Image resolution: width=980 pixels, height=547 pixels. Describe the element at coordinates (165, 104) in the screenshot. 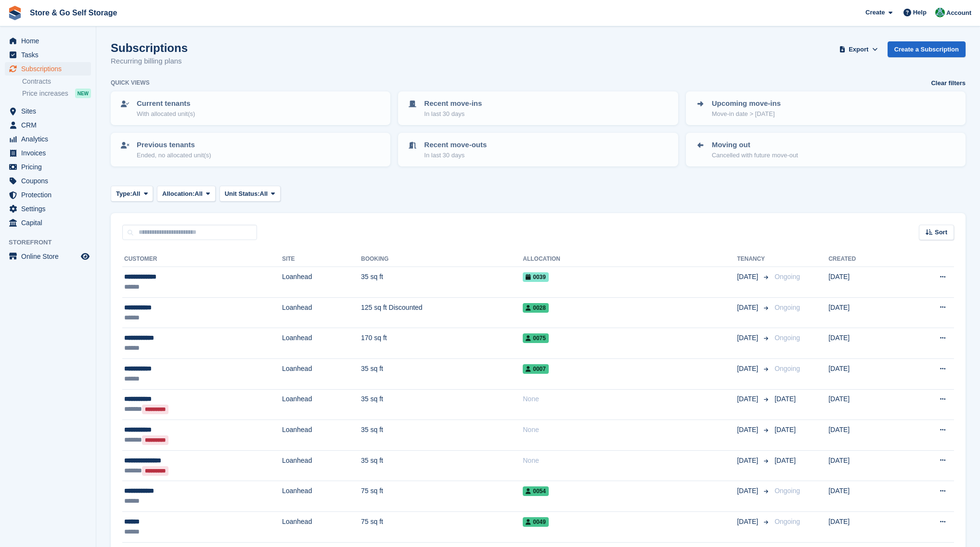

I see `p: Current tenants` at that location.